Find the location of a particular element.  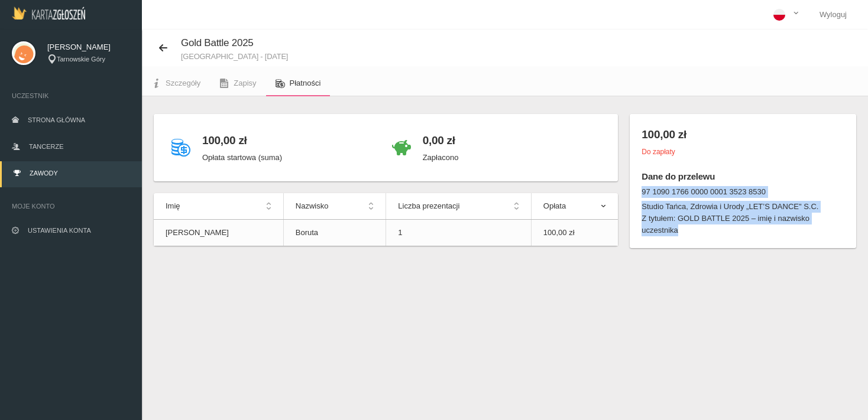

img: Logo is located at coordinates (48, 13).